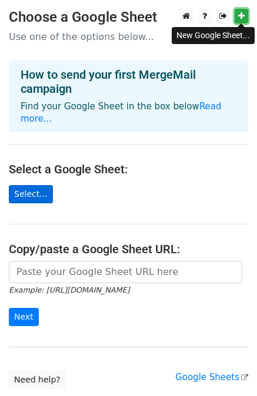 This screenshot has width=257, height=396. Describe the element at coordinates (125, 272) in the screenshot. I see `input: Paste your Google Sheet URL here` at that location.